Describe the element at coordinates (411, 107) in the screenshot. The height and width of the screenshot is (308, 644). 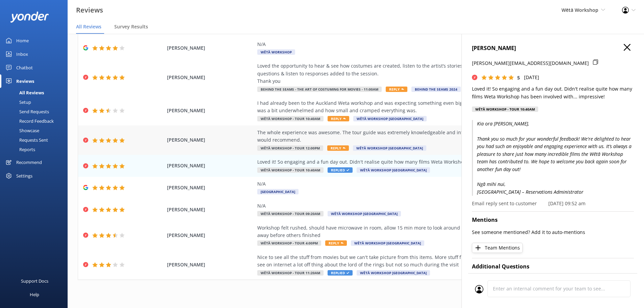
I see `div: I had already been to the Auckland Weta workshop and was expecting something even bigger and bett...` at that location.